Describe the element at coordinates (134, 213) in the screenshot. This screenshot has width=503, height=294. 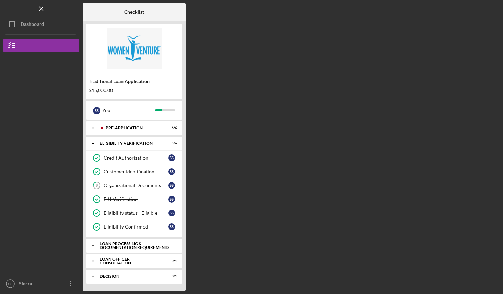
I see `a: Eligibility status - EligibleSS` at that location.